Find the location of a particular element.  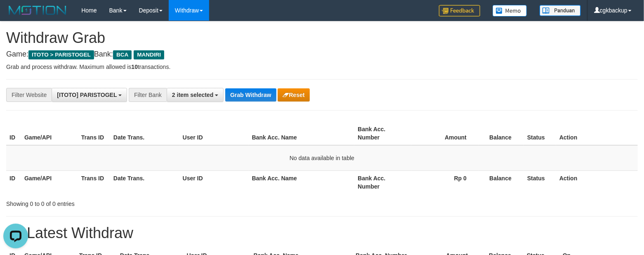

strong: 10 is located at coordinates (135, 67).